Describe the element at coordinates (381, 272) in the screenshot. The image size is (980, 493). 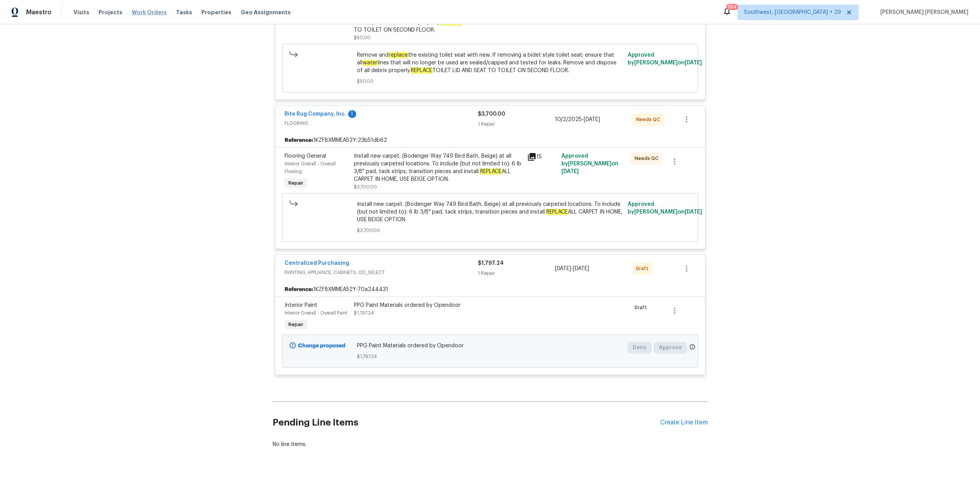
I see `span: PAINTING, APPLIANCE, CABINETS, OD_SELECT` at that location.